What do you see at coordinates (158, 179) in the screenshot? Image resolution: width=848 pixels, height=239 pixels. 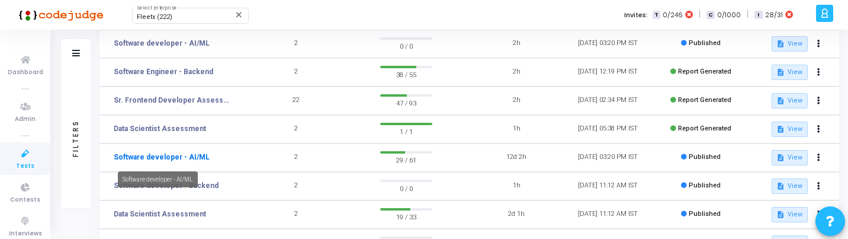 I see `div: Software developer - AI/ML` at bounding box center [158, 179].